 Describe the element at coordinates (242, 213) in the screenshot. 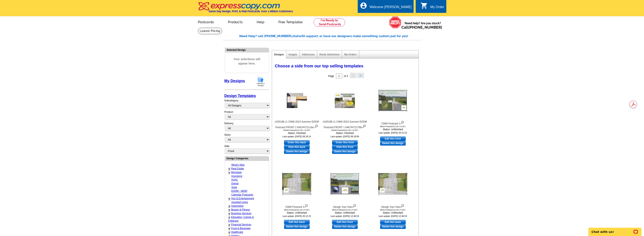

I see `a: Business Services` at that location.